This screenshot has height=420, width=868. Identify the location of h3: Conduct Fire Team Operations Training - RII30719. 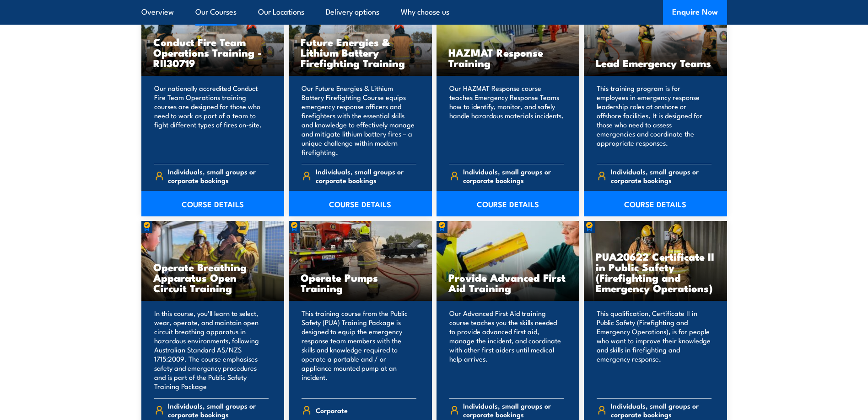
(213, 52).